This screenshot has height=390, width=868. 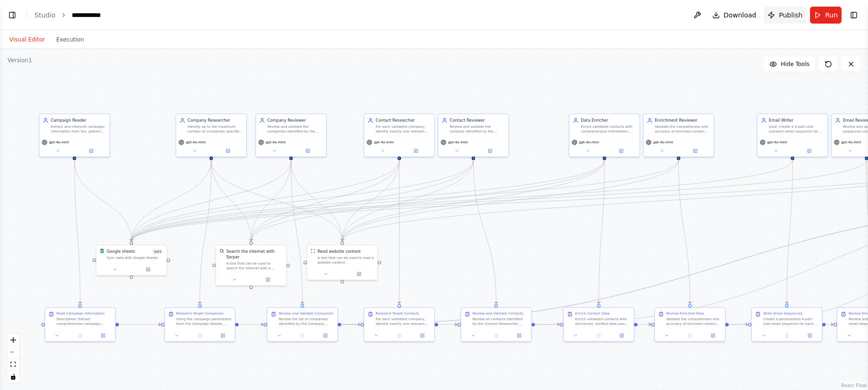 I want to click on div: Review and Validate Contacts, so click(x=498, y=313).